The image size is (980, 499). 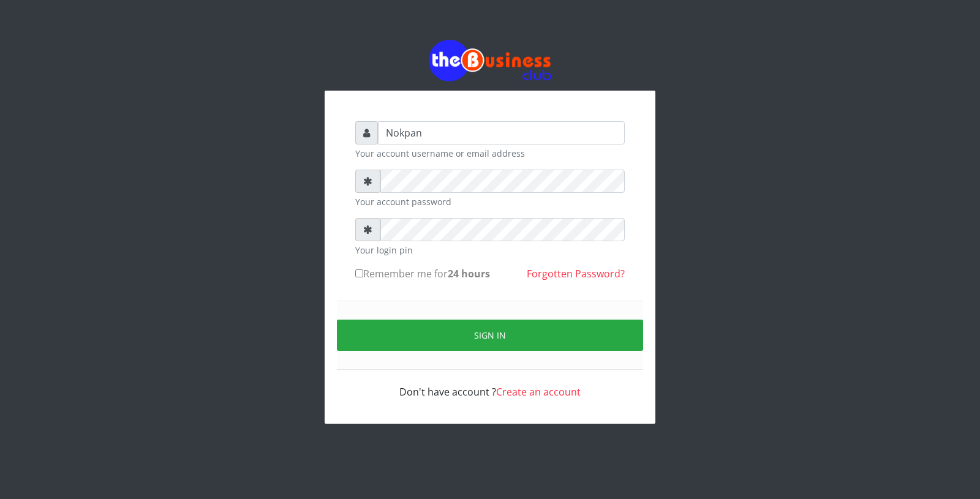 I want to click on input: Remember me for24 hours, so click(x=359, y=273).